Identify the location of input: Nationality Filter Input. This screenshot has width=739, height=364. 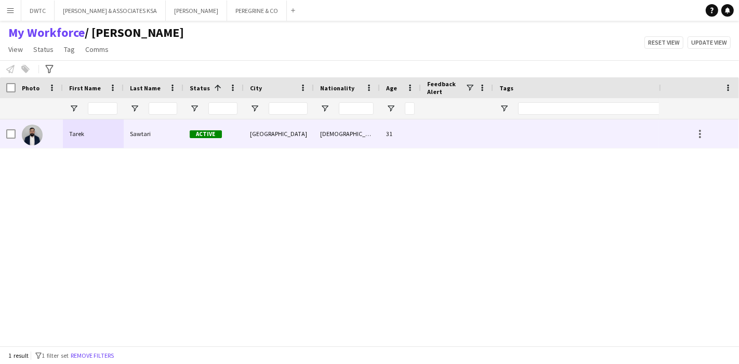
(356, 109).